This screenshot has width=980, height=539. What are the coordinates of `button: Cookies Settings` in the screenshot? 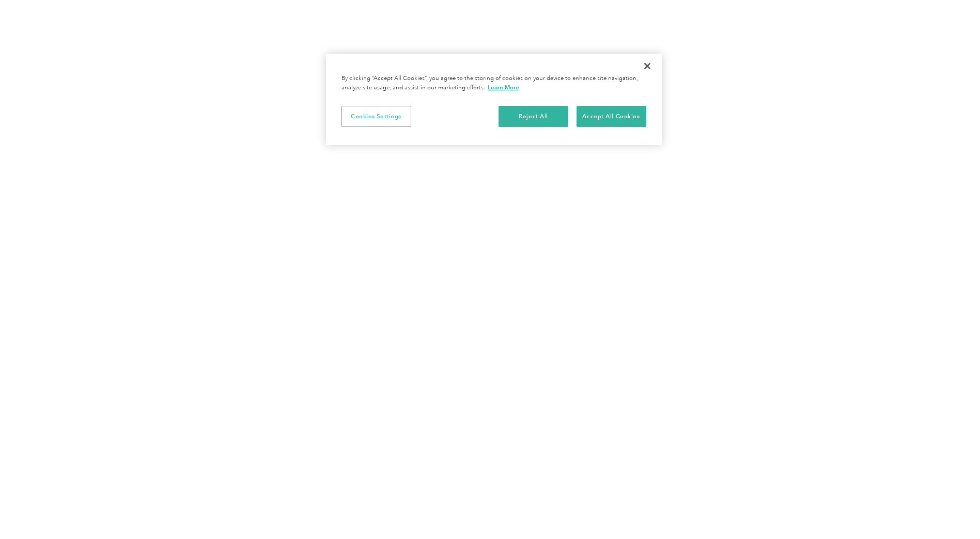 It's located at (376, 116).